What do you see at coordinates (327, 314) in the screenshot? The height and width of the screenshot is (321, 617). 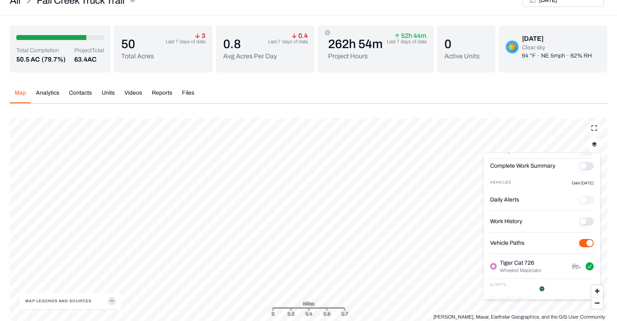 I see `div: 0.6` at bounding box center [327, 314].